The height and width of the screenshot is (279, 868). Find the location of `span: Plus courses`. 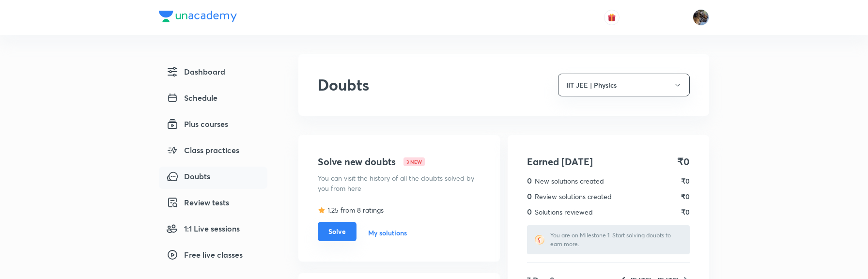

span: Plus courses is located at coordinates (197, 124).